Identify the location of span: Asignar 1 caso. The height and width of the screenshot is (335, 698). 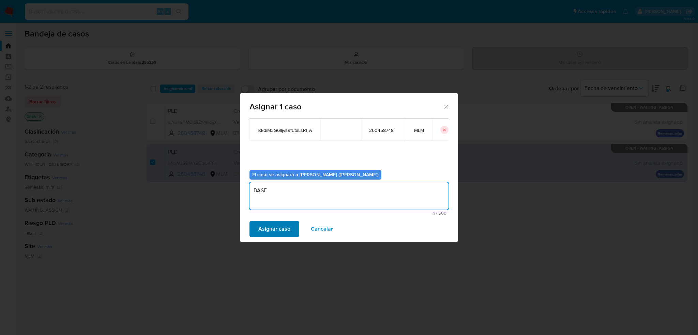
(346, 107).